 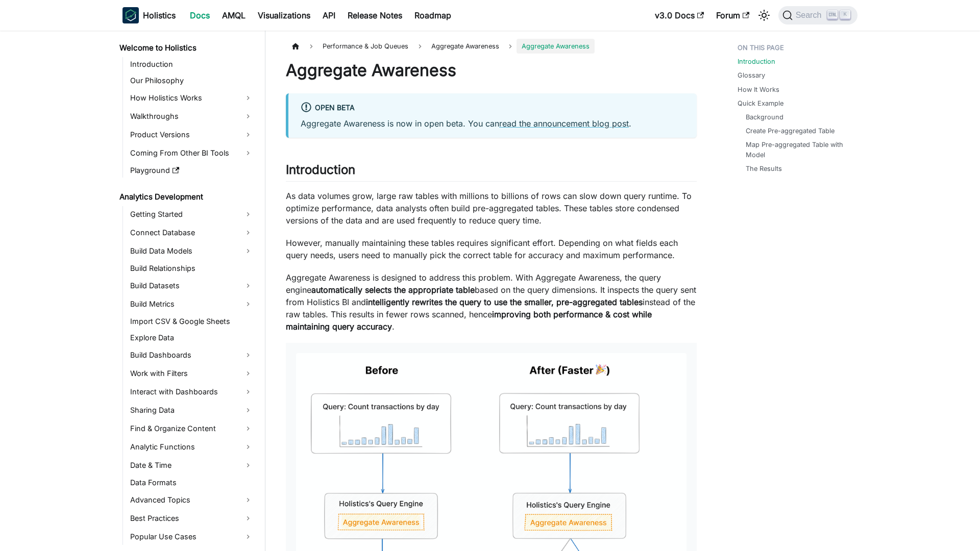 What do you see at coordinates (191, 81) in the screenshot?
I see `a: Our Philosophy` at bounding box center [191, 81].